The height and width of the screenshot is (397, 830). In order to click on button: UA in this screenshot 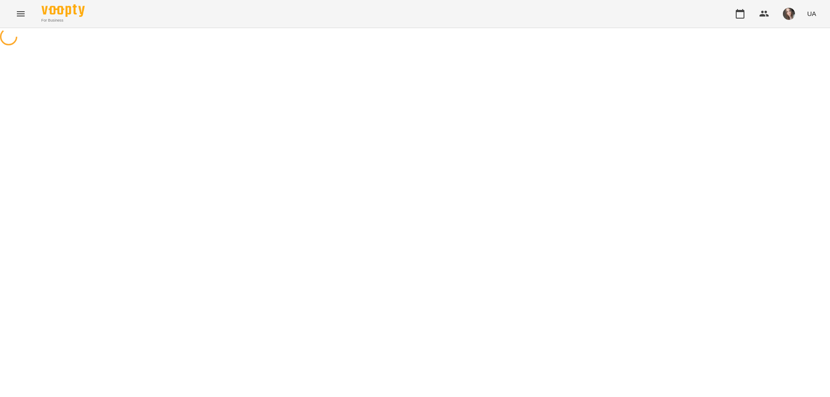, I will do `click(811, 13)`.